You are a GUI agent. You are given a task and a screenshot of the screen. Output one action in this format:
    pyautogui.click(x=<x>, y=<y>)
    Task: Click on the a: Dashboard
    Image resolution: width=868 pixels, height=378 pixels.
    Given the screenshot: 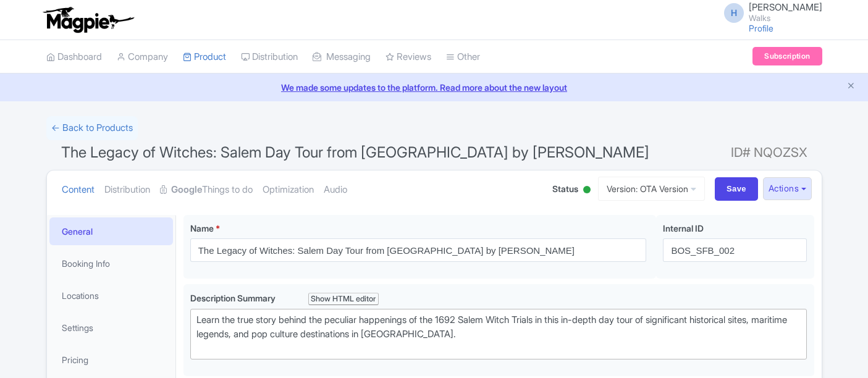 What is the action you would take?
    pyautogui.click(x=74, y=57)
    